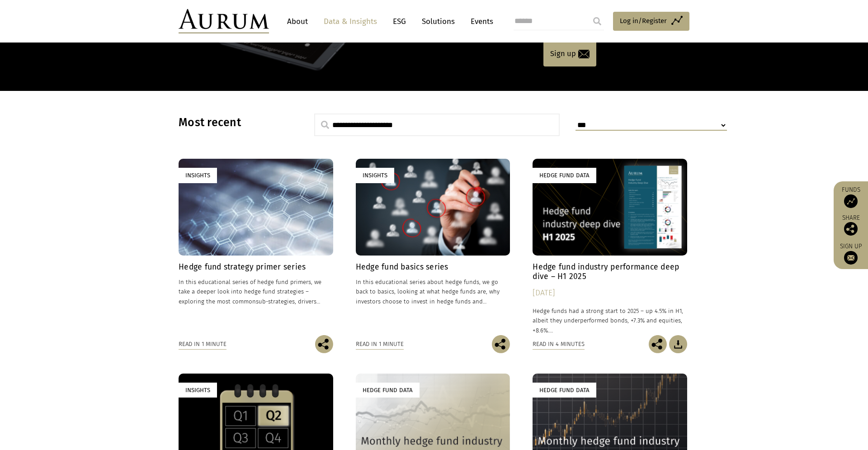 Image resolution: width=868 pixels, height=450 pixels. Describe the element at coordinates (433, 247) in the screenshot. I see `a: Insights Hedge fund basics series In this educational series about hedge funds, we go back to bas...` at that location.